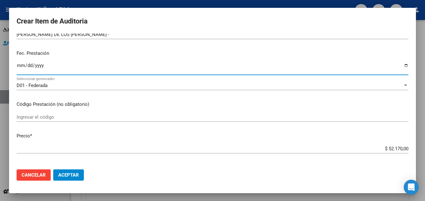 The width and height of the screenshot is (425, 201). Describe the element at coordinates (34, 175) in the screenshot. I see `span: Cancelar` at that location.